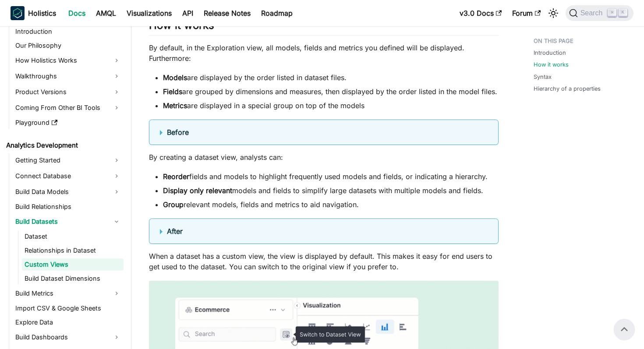 This screenshot has height=349, width=644. I want to click on h2: How it works, so click(324, 27).